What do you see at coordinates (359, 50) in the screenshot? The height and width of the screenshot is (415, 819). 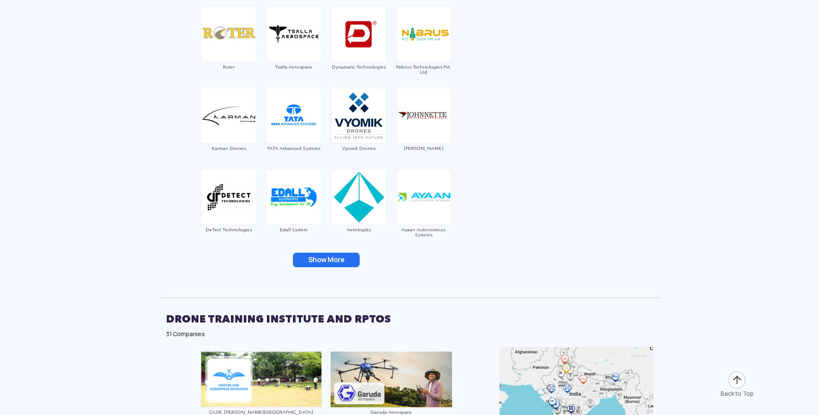 I see `a: Dynamatic Technologies` at bounding box center [359, 50].